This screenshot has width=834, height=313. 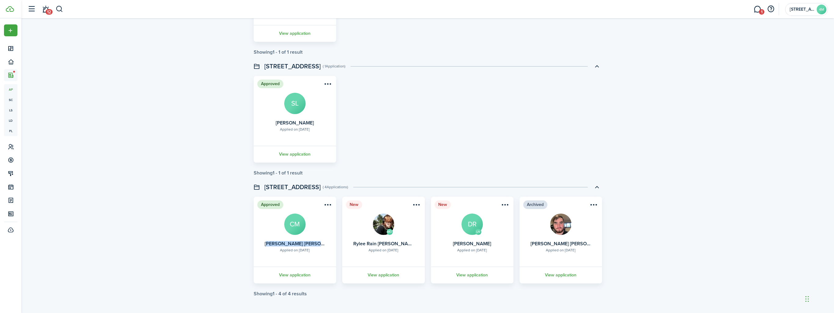 What do you see at coordinates (11, 121) in the screenshot?
I see `a: ld` at bounding box center [11, 121].